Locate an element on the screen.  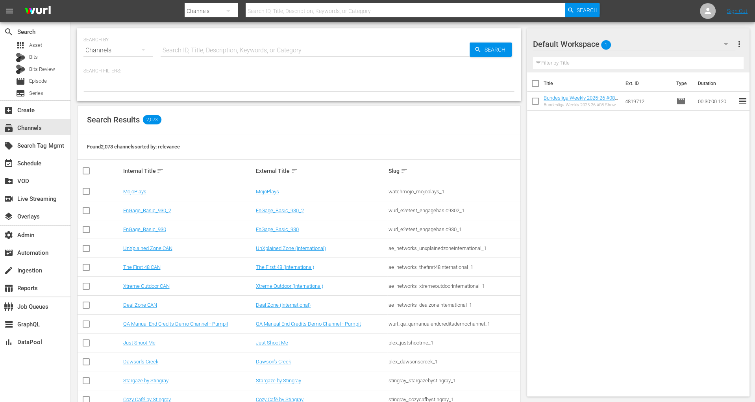
span: GraphQL is located at coordinates (9, 324).